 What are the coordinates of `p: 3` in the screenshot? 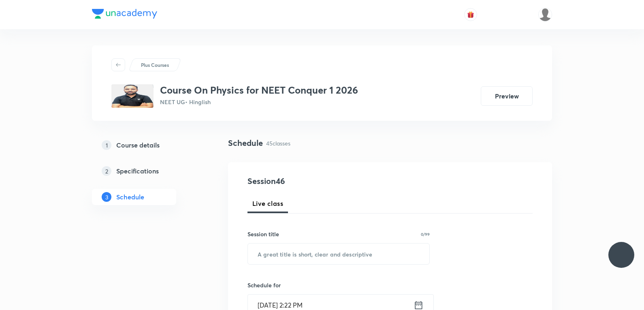 It's located at (107, 197).